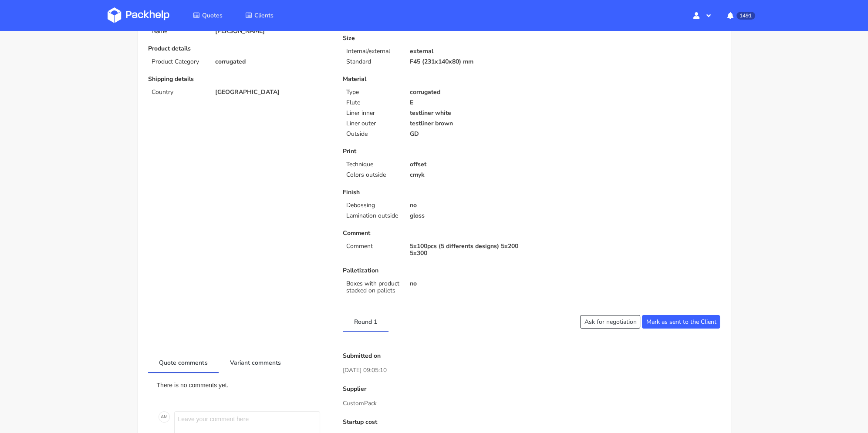 This screenshot has height=433, width=868. I want to click on button: Ask for negotiation, so click(611, 322).